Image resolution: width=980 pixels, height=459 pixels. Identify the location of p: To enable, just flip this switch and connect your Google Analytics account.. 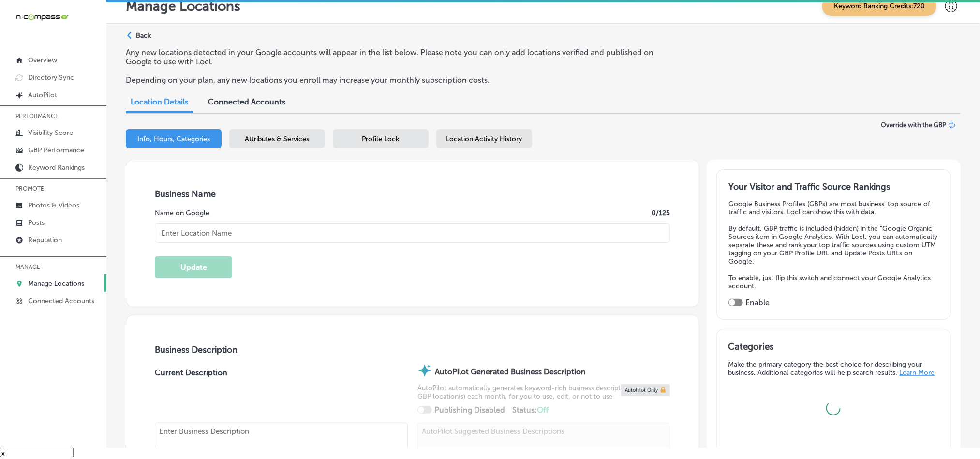
(834, 282).